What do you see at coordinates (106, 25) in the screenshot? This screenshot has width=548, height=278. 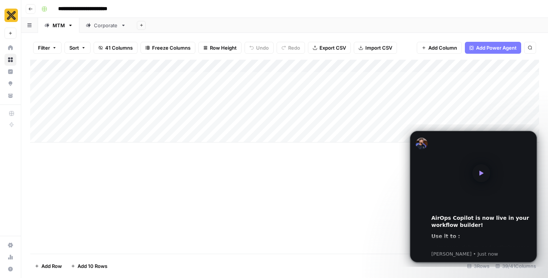 I see `a: Corporate` at bounding box center [106, 25].